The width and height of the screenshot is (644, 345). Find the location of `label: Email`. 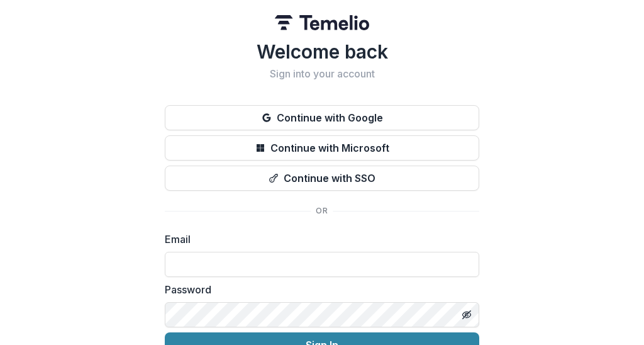

label: Email is located at coordinates (319, 239).